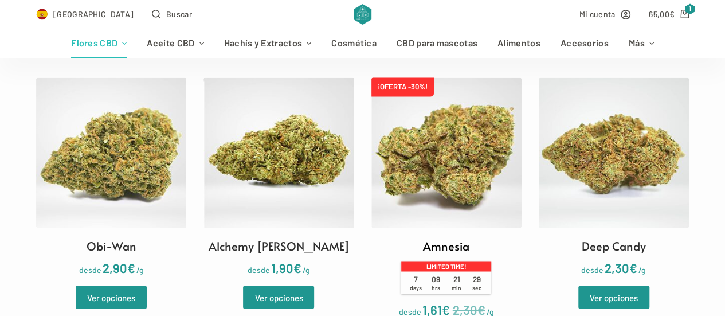  What do you see at coordinates (446, 266) in the screenshot?
I see `p: Limited time!` at bounding box center [446, 266].